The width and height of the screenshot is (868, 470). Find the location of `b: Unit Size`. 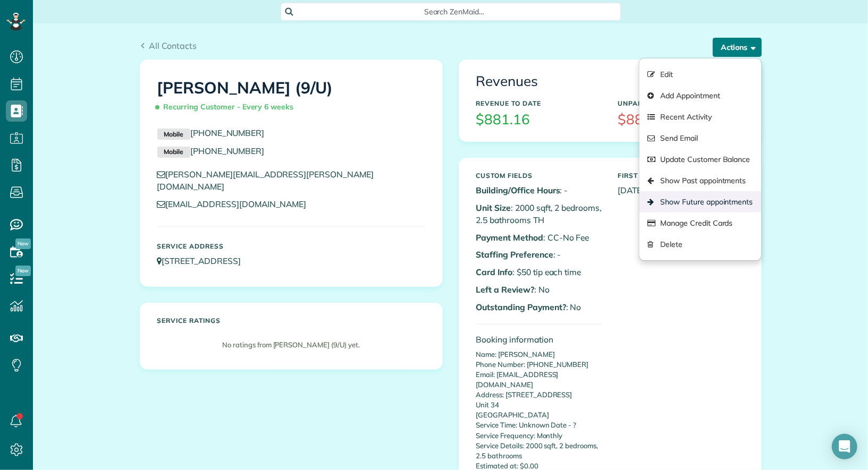

b: Unit Size is located at coordinates (494, 208).